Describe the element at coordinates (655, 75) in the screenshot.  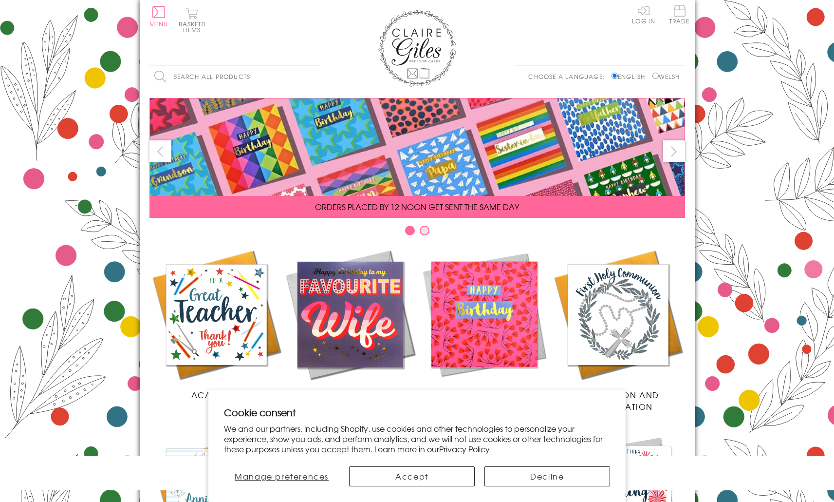
I see `input: Welsh` at that location.